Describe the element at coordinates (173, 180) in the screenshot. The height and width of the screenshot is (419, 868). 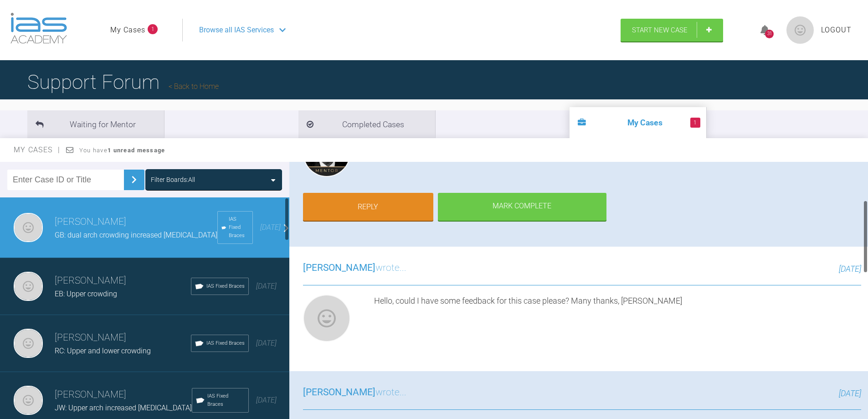
I see `div: Filter Boards: All` at that location.